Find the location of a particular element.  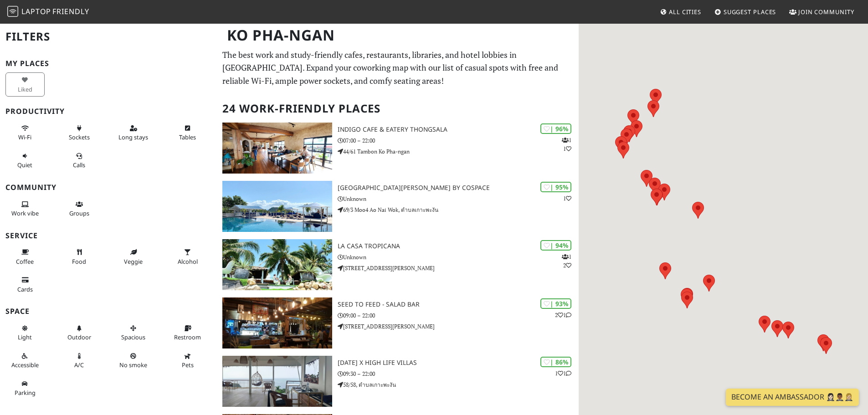

p: 09:00 – 22:00 is located at coordinates (458, 315).